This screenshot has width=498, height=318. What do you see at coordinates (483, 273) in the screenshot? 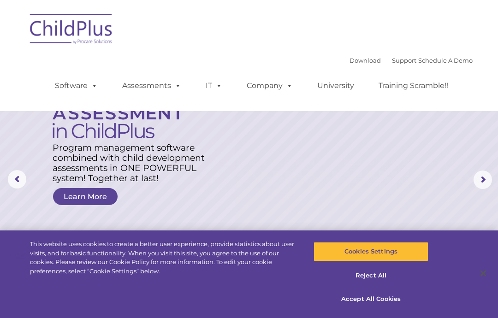
I see `button: Close` at bounding box center [483, 273].